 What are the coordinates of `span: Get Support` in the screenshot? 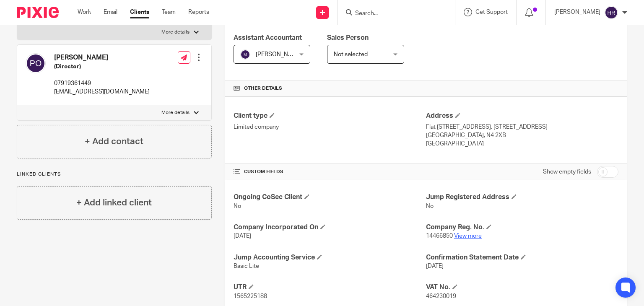 It's located at (492, 12).